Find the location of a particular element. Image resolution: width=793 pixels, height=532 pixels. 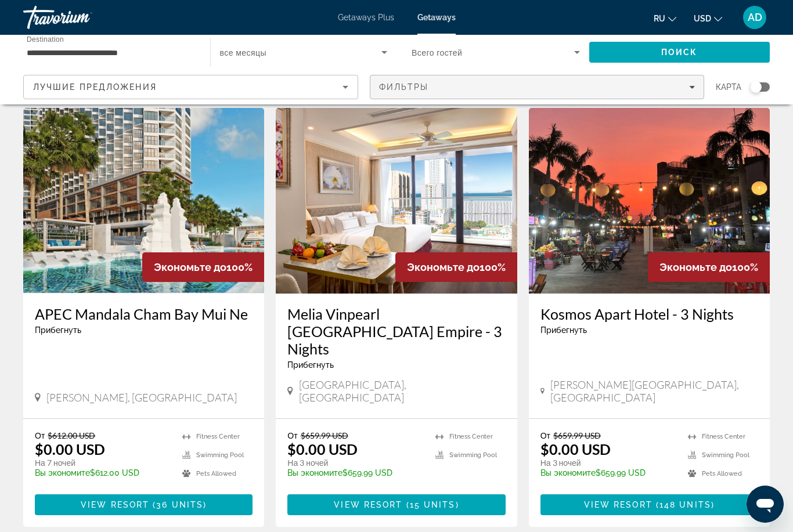

button: Filters is located at coordinates (537, 87).